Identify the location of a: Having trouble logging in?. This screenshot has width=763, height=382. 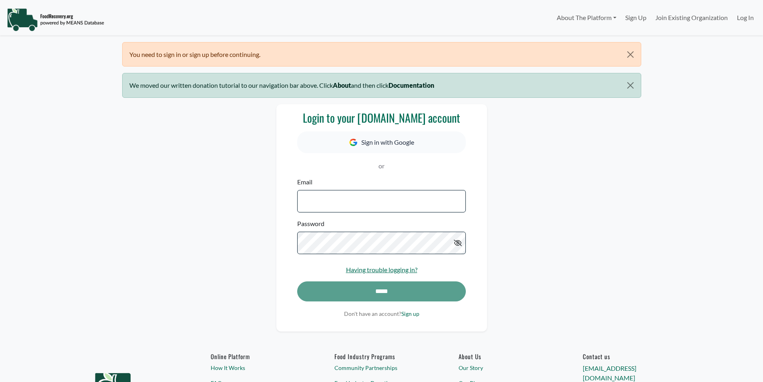
(382, 269).